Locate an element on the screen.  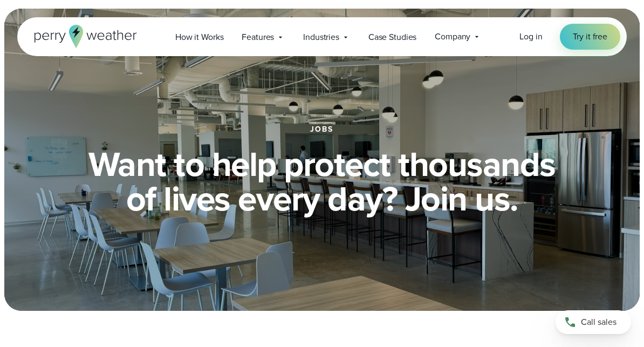
a: How it Works is located at coordinates (199, 37).